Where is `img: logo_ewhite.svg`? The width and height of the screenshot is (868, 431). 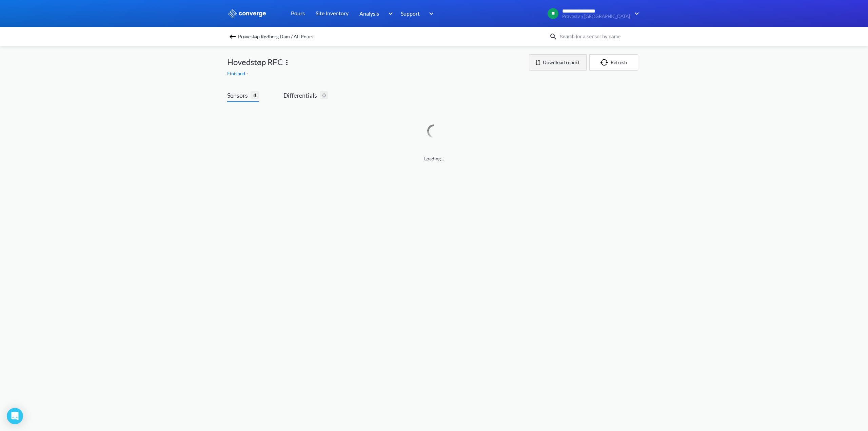 img: logo_ewhite.svg is located at coordinates (247, 14).